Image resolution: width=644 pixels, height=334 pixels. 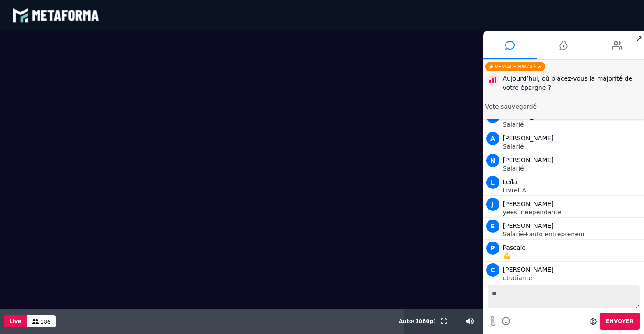 I want to click on div: Message épinglé, so click(x=515, y=66).